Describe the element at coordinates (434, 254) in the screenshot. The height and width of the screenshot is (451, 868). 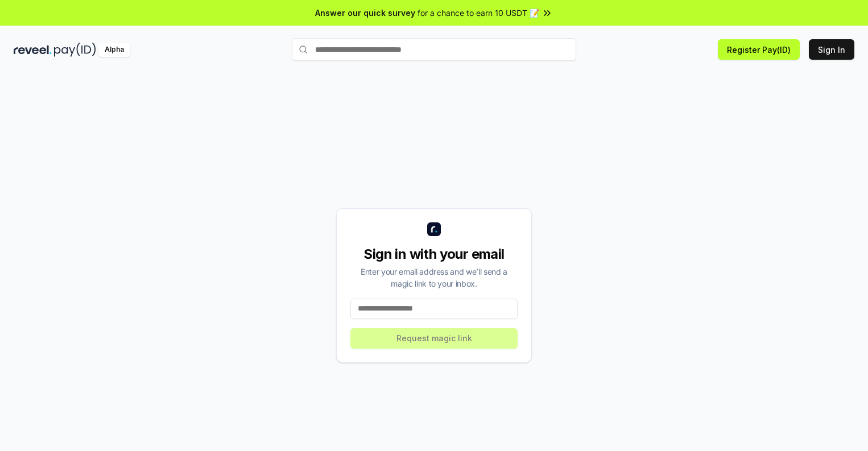
I see `div: Sign in with your email` at that location.